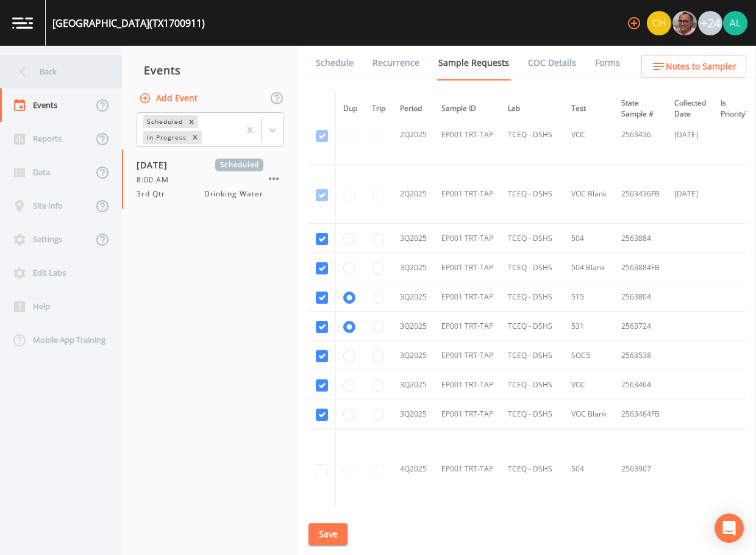 The width and height of the screenshot is (756, 555). What do you see at coordinates (23, 23) in the screenshot?
I see `img: logo` at bounding box center [23, 23].